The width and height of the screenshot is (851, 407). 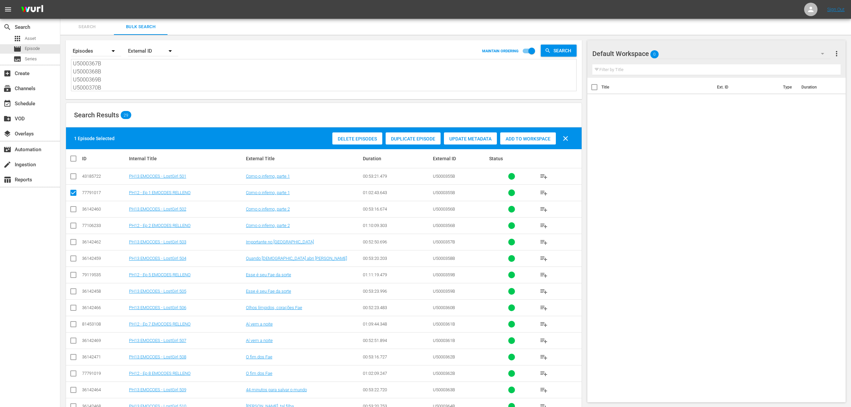 I want to click on a: PH12 - Ep 5 EMOCOES RELLENO, so click(x=160, y=274).